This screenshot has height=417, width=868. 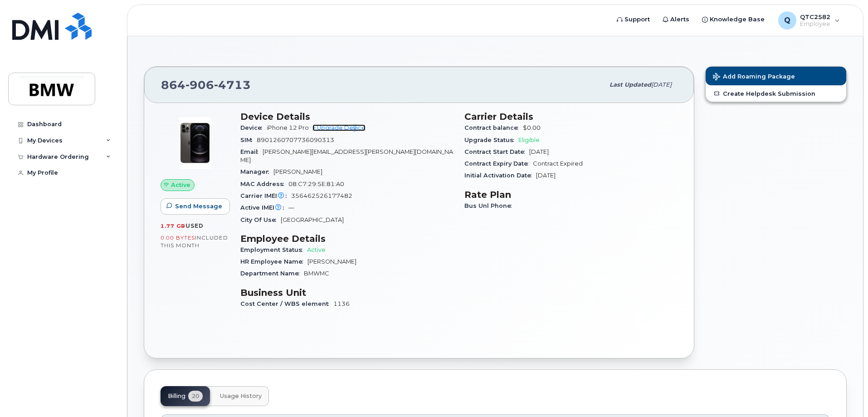 What do you see at coordinates (490, 205) in the screenshot?
I see `span: Bus Unl Phone` at bounding box center [490, 205].